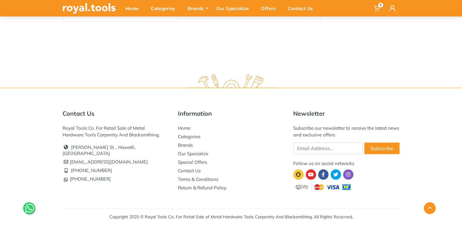 This screenshot has width=462, height=225. I want to click on button: Subscribe, so click(382, 148).